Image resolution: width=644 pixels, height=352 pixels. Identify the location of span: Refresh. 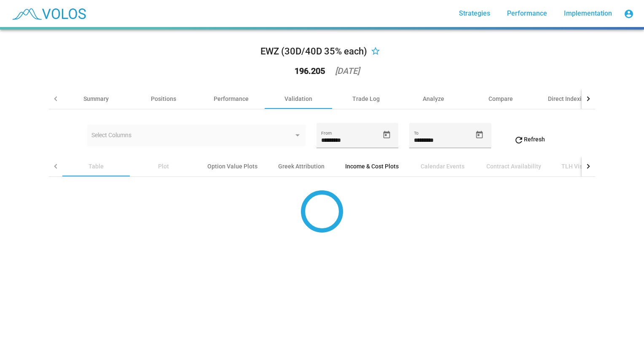
(529, 139).